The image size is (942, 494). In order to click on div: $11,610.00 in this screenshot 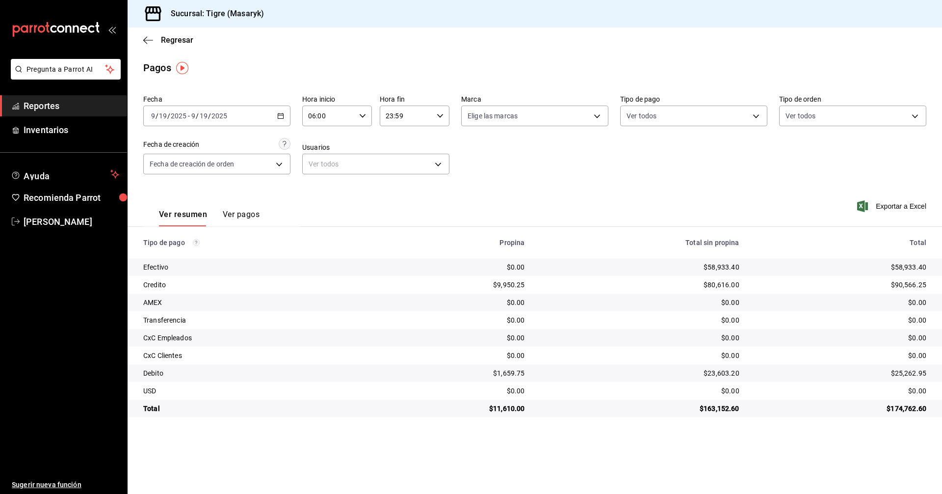, I will do `click(453, 408)`.